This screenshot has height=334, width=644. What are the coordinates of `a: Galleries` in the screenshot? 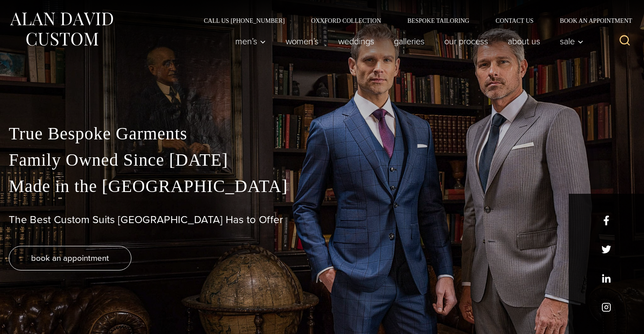 It's located at (409, 41).